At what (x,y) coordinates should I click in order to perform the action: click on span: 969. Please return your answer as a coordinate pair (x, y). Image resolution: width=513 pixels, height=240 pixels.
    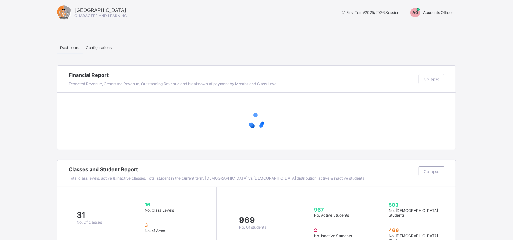
    Looking at the image, I should click on (253, 220).